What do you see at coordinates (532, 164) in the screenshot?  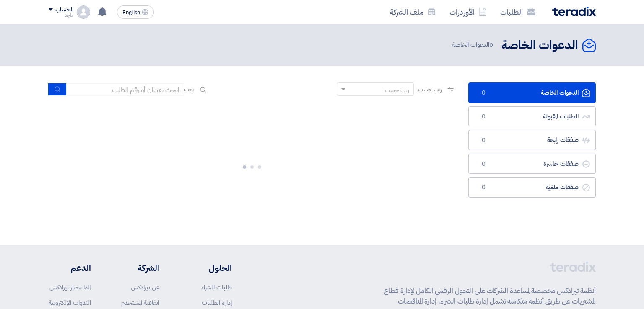 I see `a: صفقات خاسرة0` at bounding box center [532, 164].